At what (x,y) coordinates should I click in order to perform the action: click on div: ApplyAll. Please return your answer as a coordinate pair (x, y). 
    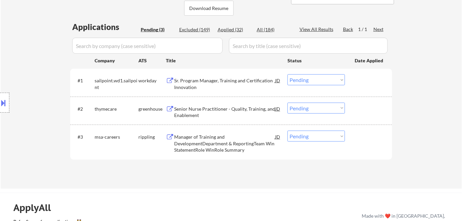
    Looking at the image, I should click on (36, 208).